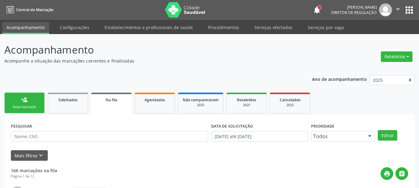  Describe the element at coordinates (385, 10) in the screenshot. I see `img: img` at that location.